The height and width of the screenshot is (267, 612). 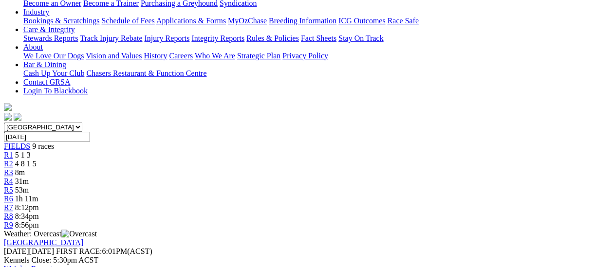 I want to click on a: Integrity Reports, so click(x=218, y=38).